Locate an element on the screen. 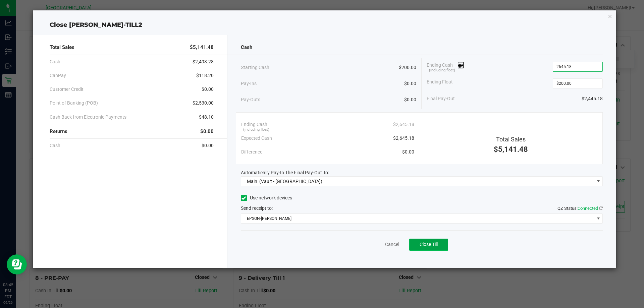 This screenshot has width=644, height=308. span: $118.20 is located at coordinates (205, 75).